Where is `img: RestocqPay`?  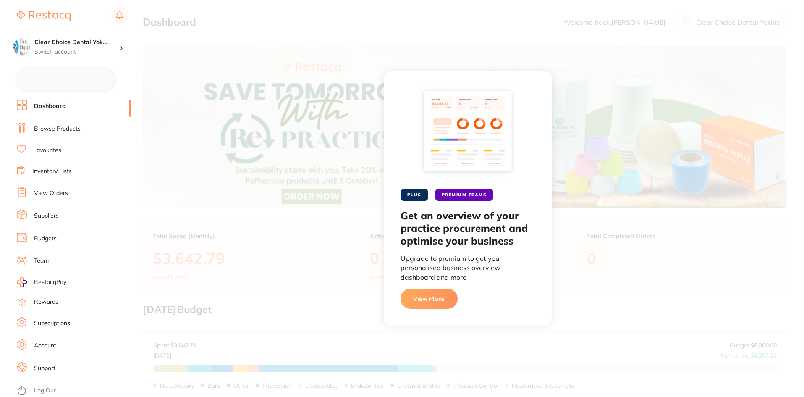
img: RestocqPay is located at coordinates (22, 282).